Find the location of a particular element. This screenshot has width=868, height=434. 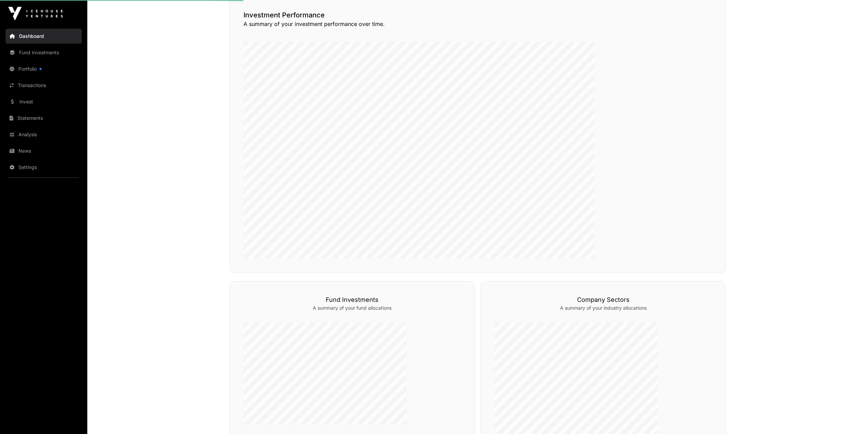

div: Chat Widget is located at coordinates (851, 418).